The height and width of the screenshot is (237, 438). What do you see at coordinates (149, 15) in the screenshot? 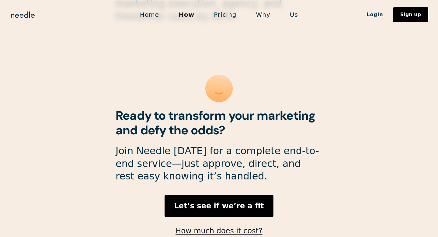
I see `a: Home` at bounding box center [149, 15].